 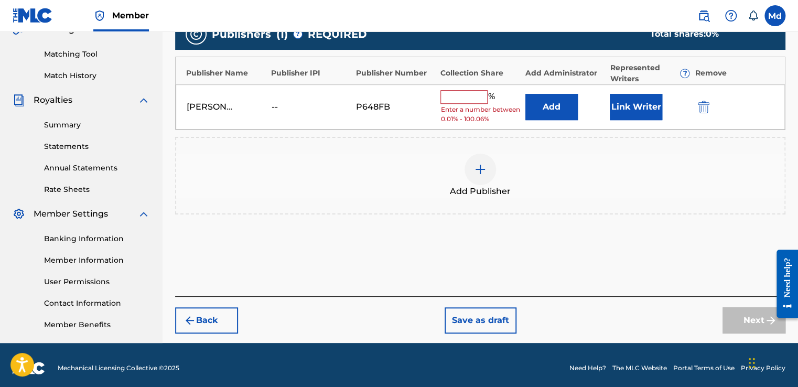 What do you see at coordinates (97, 125) in the screenshot?
I see `a: Summary` at bounding box center [97, 125].